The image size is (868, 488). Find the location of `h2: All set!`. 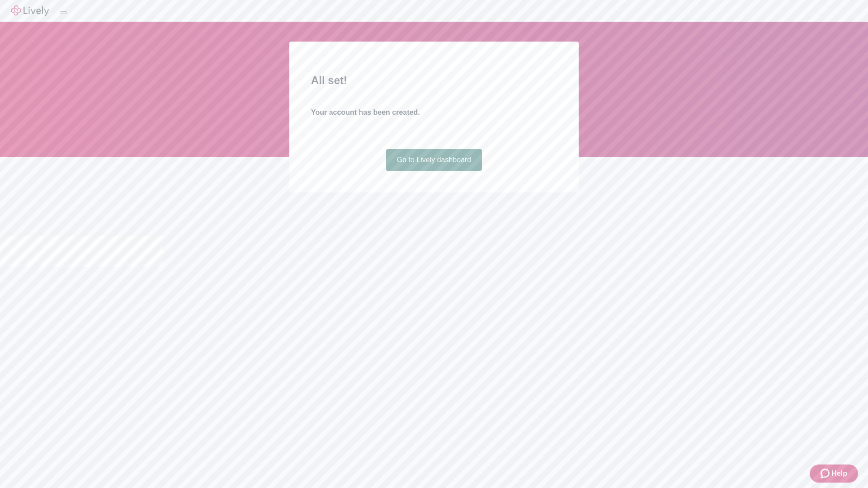

h2: All set! is located at coordinates (434, 80).